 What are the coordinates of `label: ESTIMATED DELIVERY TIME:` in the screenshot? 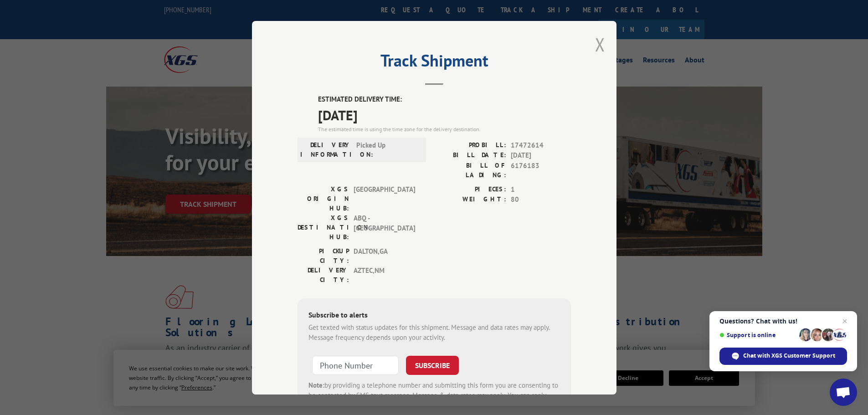 It's located at (444, 100).